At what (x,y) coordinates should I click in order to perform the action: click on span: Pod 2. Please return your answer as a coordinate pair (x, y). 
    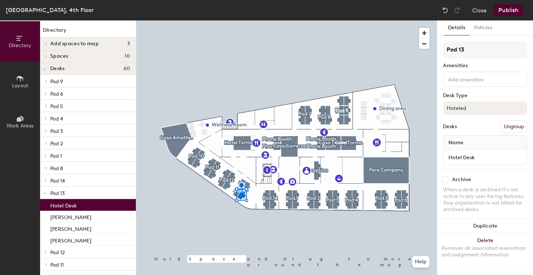
    Looking at the image, I should click on (57, 143).